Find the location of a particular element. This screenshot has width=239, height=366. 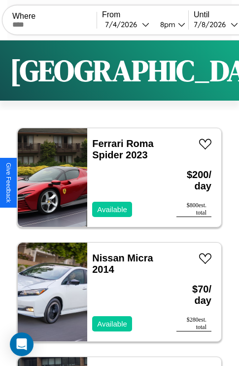

a: Ferrari Roma Spider 2023 is located at coordinates (123, 149).